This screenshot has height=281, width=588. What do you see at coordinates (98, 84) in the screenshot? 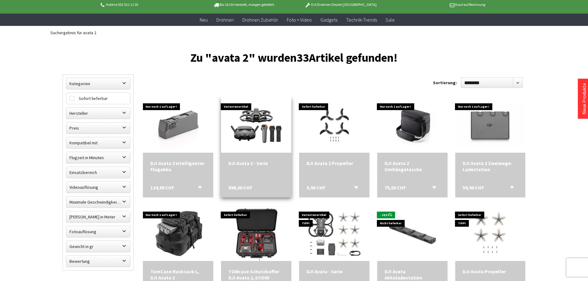
I see `label: Kategorien` at bounding box center [98, 84].